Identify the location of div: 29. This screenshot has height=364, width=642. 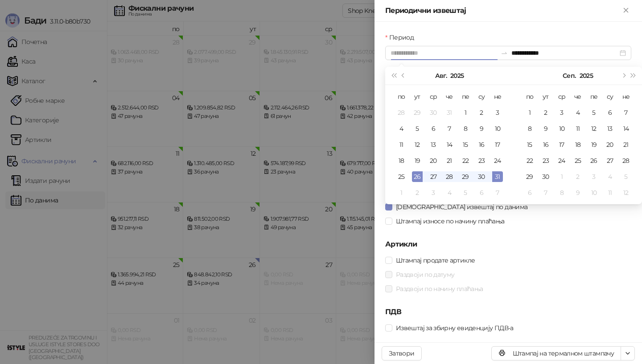
(417, 113).